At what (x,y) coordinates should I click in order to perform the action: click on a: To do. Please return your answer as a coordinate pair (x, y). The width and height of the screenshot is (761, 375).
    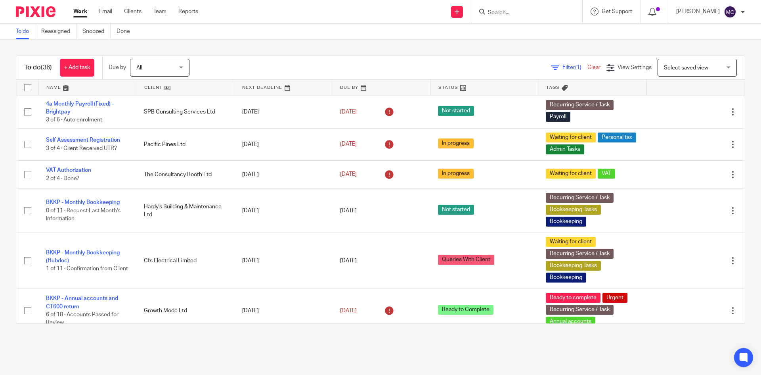
    Looking at the image, I should click on (25, 31).